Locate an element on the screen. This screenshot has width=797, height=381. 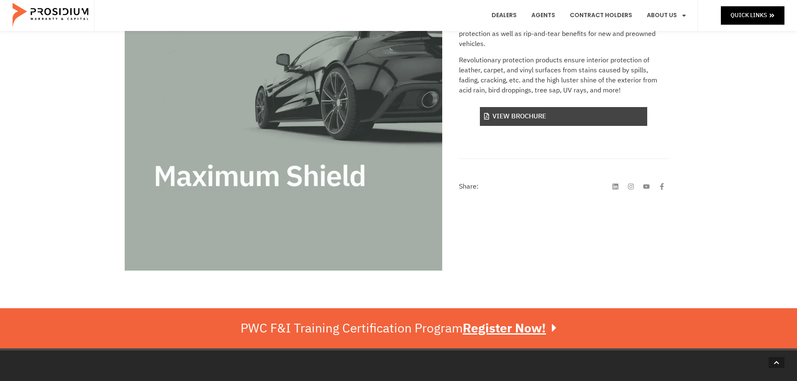
p: Revolutionary protection products ensure interior protection of leather, carpet, and vinyl surfac... is located at coordinates (564, 75).